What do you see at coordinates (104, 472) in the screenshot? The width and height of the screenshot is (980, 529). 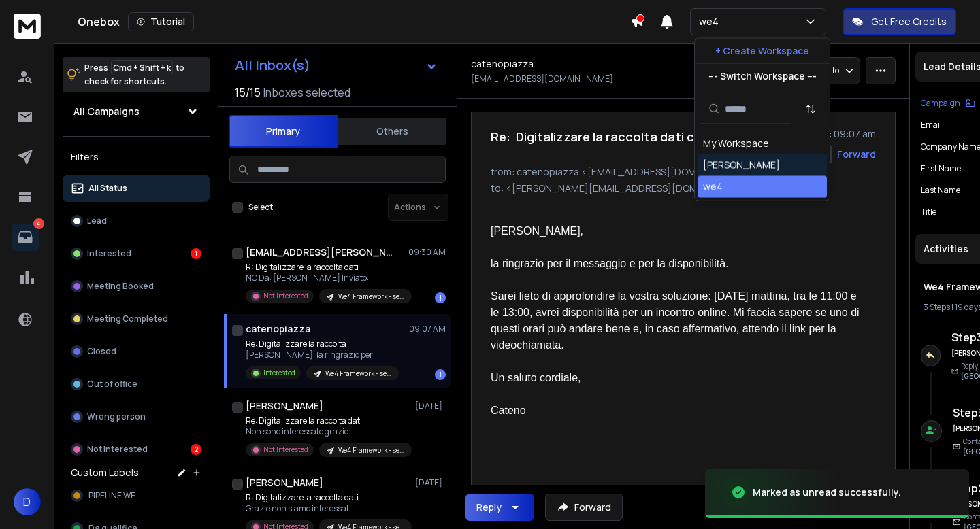 I see `h3: Custom Labels` at bounding box center [104, 472].